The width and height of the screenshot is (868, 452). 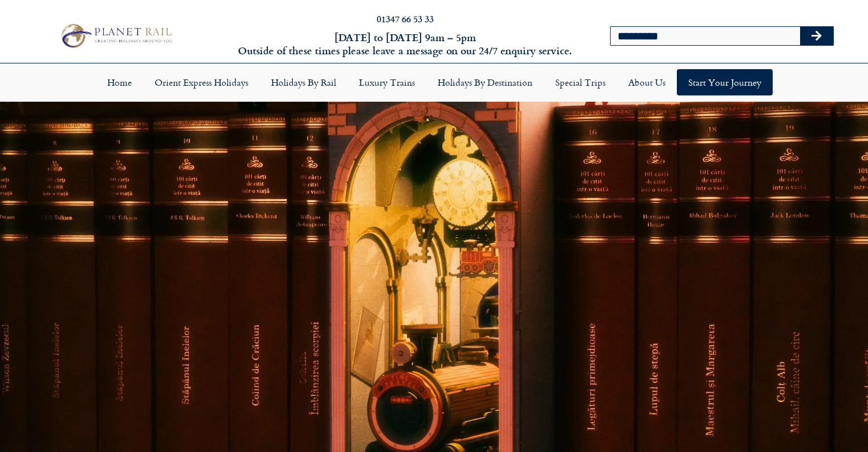 I want to click on a: Special Trips, so click(x=580, y=82).